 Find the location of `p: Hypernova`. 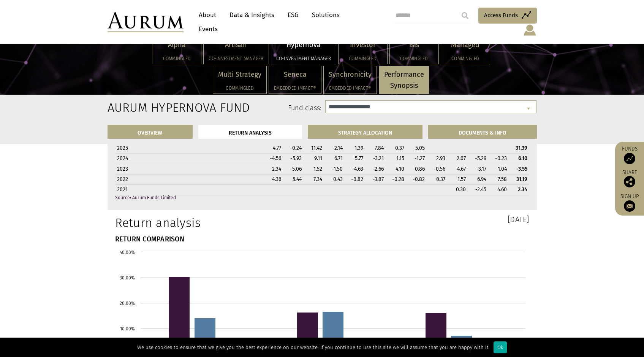

p: Hypernova is located at coordinates (304, 45).